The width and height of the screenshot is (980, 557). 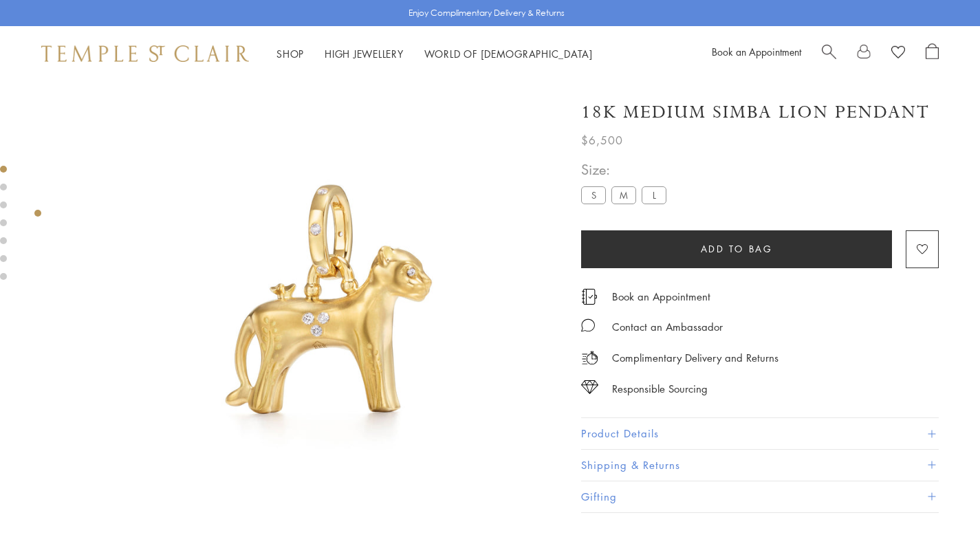 What do you see at coordinates (435, 53) in the screenshot?
I see `nav: Main navigation` at bounding box center [435, 53].